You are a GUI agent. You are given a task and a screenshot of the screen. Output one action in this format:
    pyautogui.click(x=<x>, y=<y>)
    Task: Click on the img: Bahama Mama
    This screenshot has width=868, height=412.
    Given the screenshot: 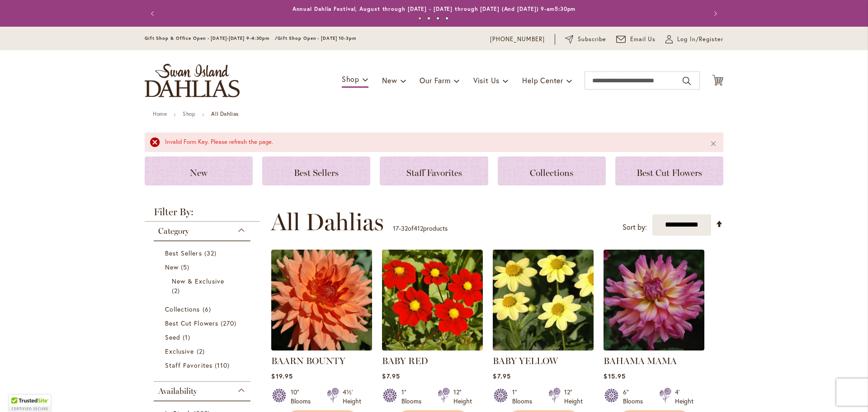 What is the action you would take?
    pyautogui.click(x=654, y=300)
    